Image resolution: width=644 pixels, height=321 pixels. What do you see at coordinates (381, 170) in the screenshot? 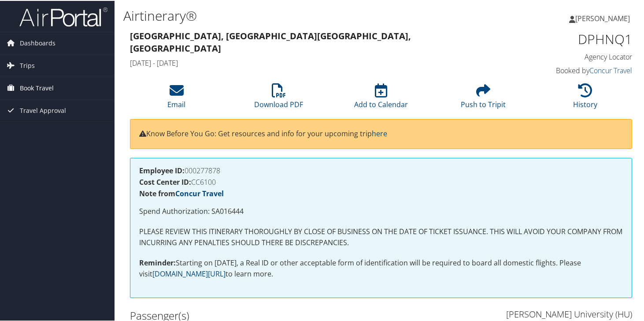
I see `h4: 000277878` at bounding box center [381, 170].